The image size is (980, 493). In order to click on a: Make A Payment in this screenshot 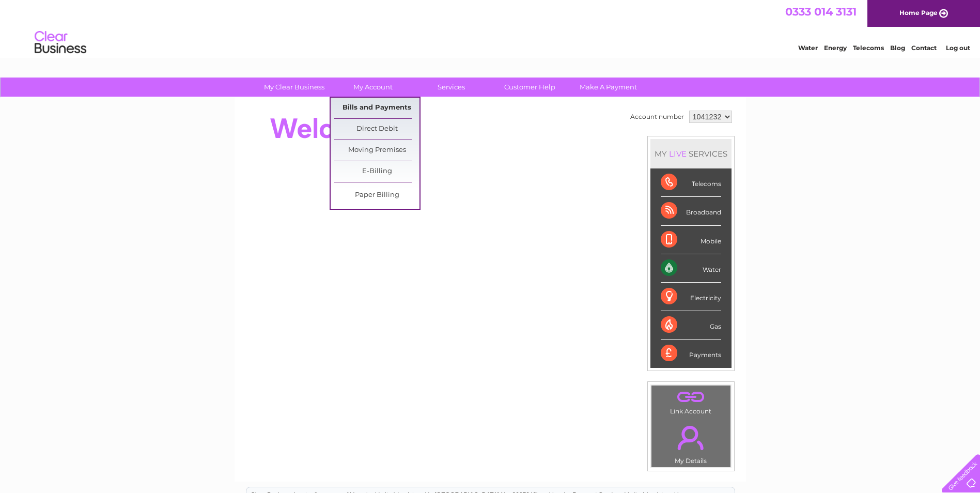, I will do `click(608, 87)`.